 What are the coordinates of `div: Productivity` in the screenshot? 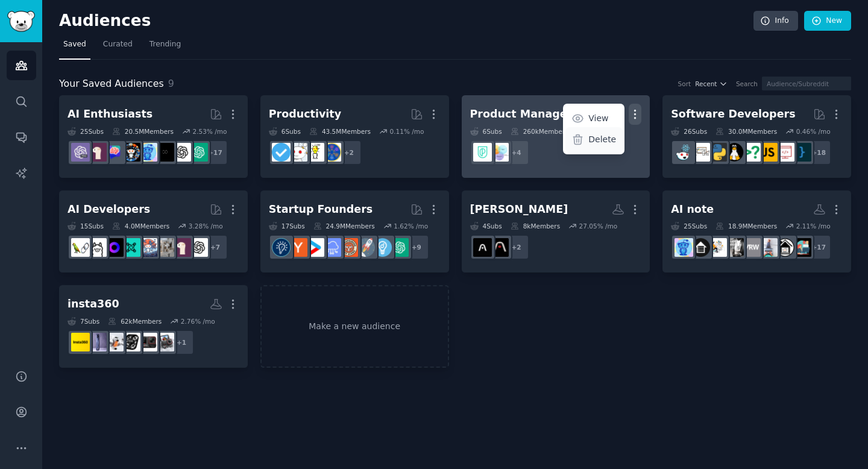 It's located at (305, 114).